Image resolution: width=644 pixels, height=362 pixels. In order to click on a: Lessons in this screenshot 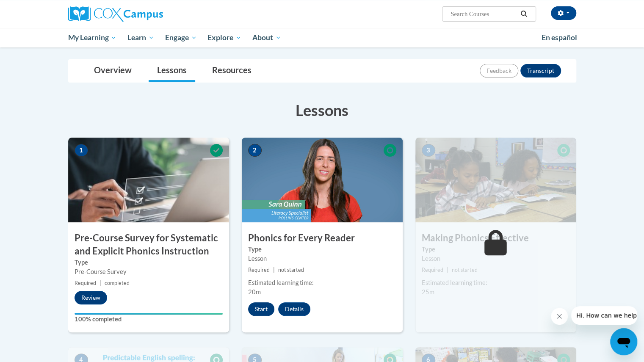, I will do `click(172, 71)`.